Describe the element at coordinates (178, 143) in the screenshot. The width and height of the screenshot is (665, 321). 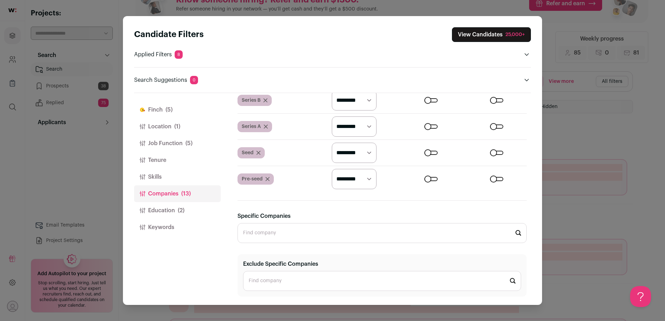
I see `button: Job Function(5)` at that location.